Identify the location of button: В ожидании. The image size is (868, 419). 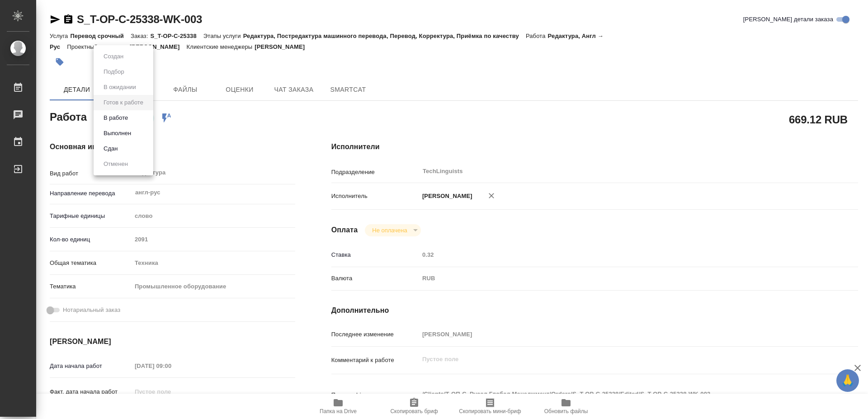
(120, 87).